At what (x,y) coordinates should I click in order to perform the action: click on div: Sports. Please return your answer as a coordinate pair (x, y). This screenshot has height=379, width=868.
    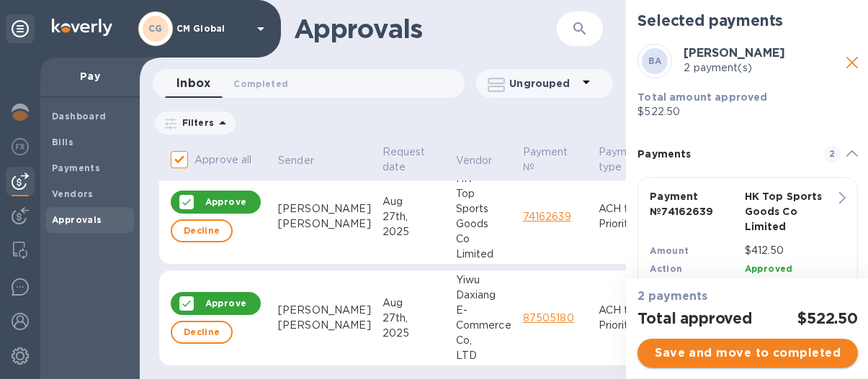
    Looking at the image, I should click on (483, 209).